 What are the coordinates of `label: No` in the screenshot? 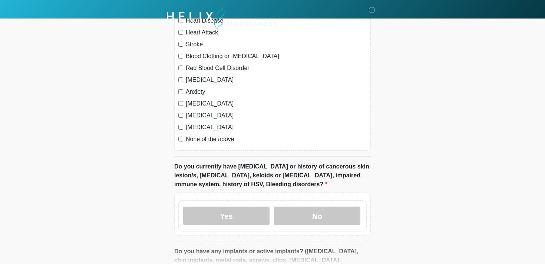 It's located at (317, 216).